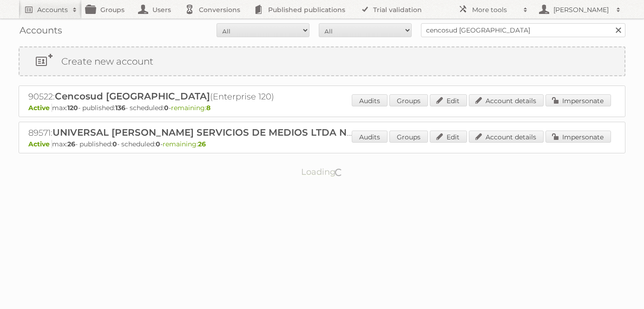 The height and width of the screenshot is (309, 644). What do you see at coordinates (495, 10) in the screenshot?
I see `h2: More tools` at bounding box center [495, 10].